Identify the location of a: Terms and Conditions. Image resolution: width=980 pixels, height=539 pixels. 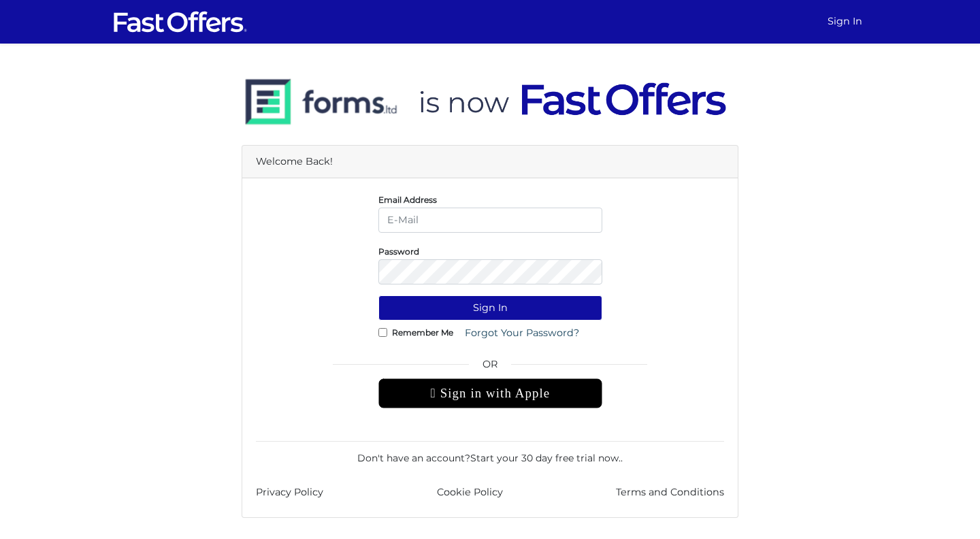
(670, 492).